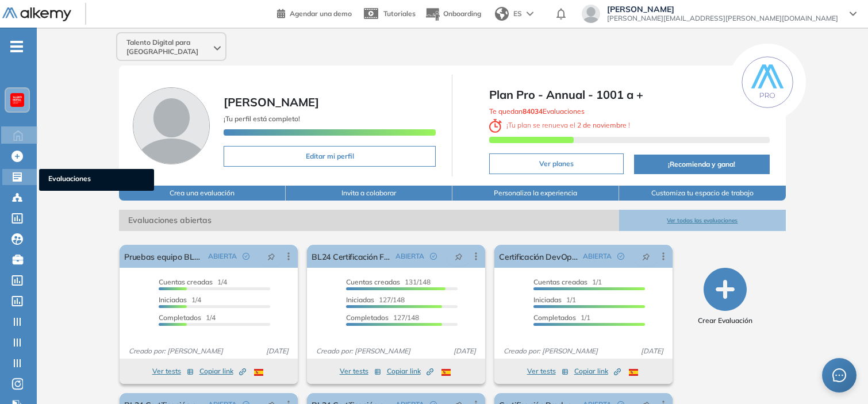 The height and width of the screenshot is (404, 868). What do you see at coordinates (839, 375) in the screenshot?
I see `span: message` at bounding box center [839, 375].